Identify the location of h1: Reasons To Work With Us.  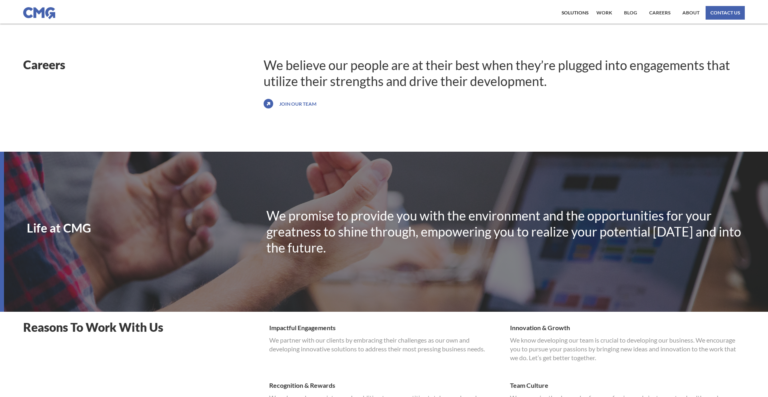
(142, 327).